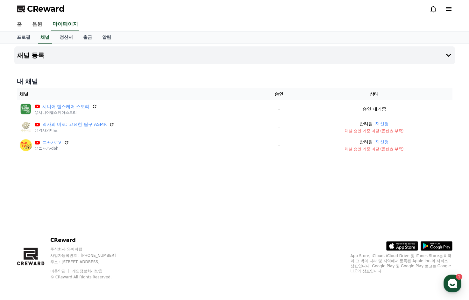  What do you see at coordinates (374, 94) in the screenshot?
I see `th: 상태` at bounding box center [374, 94].